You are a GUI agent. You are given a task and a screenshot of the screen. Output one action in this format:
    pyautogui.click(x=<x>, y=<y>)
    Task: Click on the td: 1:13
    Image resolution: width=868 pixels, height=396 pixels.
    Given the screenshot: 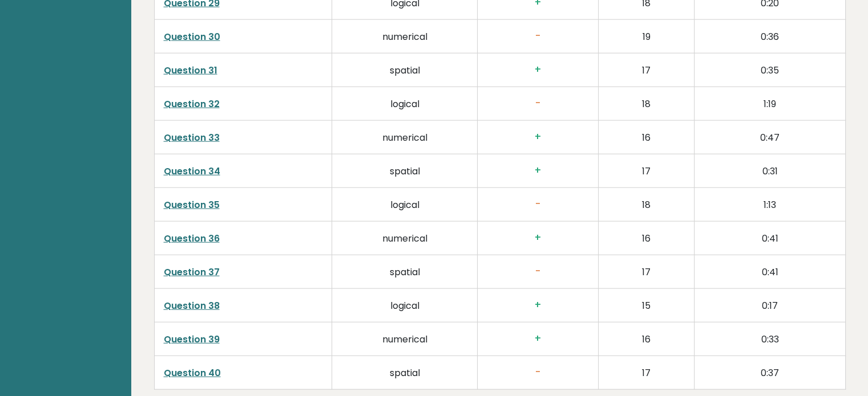 What is the action you would take?
    pyautogui.click(x=770, y=204)
    